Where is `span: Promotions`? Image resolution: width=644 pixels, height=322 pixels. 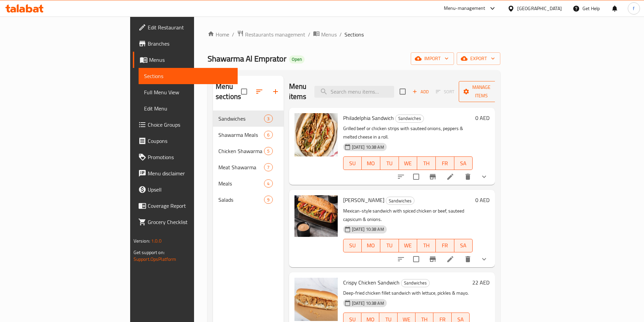
span: Promotions is located at coordinates (190, 157).